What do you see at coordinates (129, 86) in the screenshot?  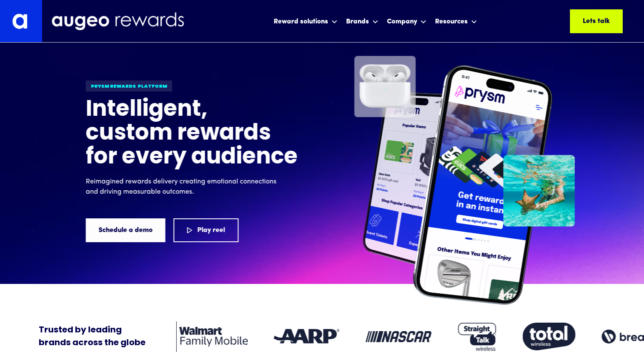 I see `div: Prysm Rewards platform` at bounding box center [129, 86].